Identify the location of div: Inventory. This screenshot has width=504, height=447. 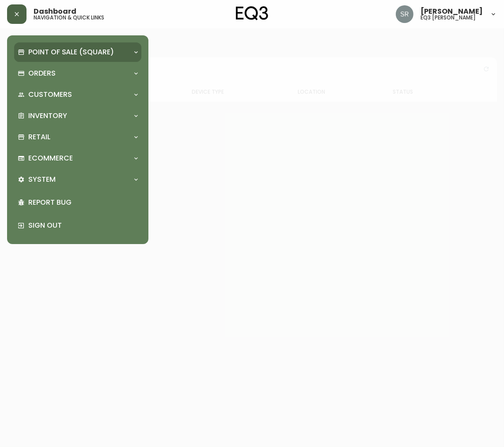
(78, 116).